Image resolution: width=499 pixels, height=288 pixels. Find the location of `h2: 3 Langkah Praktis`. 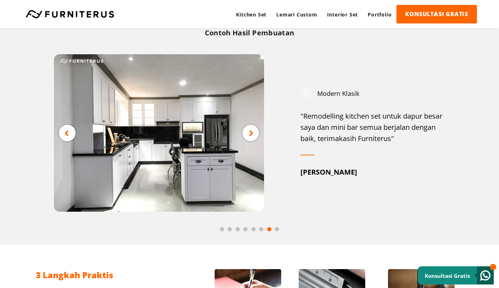

h2: 3 Langkah Praktis is located at coordinates (121, 275).